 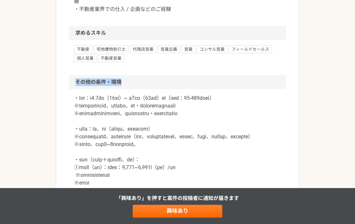 I want to click on span: 営業企画, so click(x=169, y=49).